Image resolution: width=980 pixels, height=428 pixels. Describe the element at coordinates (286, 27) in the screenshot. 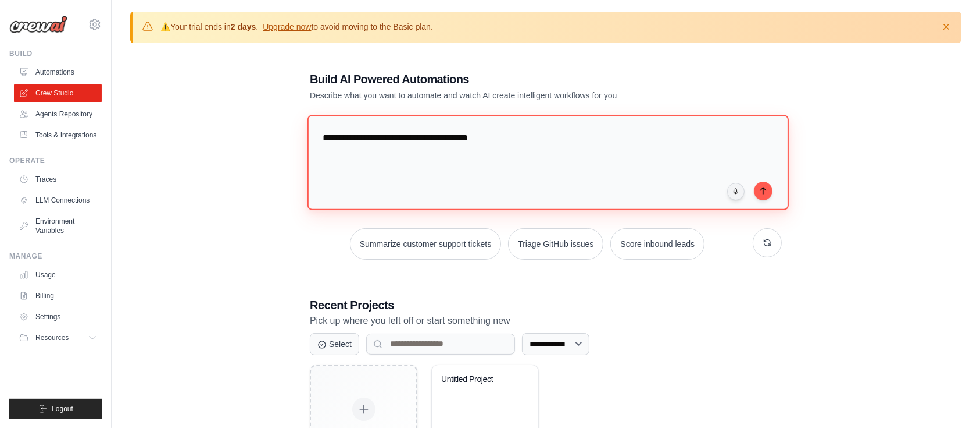

I see `a: Upgrade now` at that location.